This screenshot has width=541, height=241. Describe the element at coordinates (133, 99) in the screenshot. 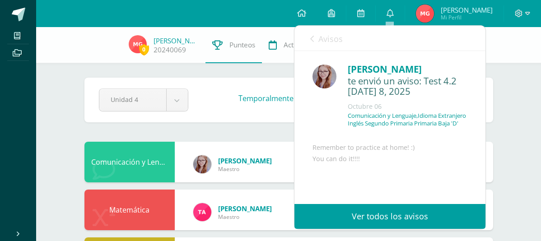

I see `span: Unidad 4` at that location.